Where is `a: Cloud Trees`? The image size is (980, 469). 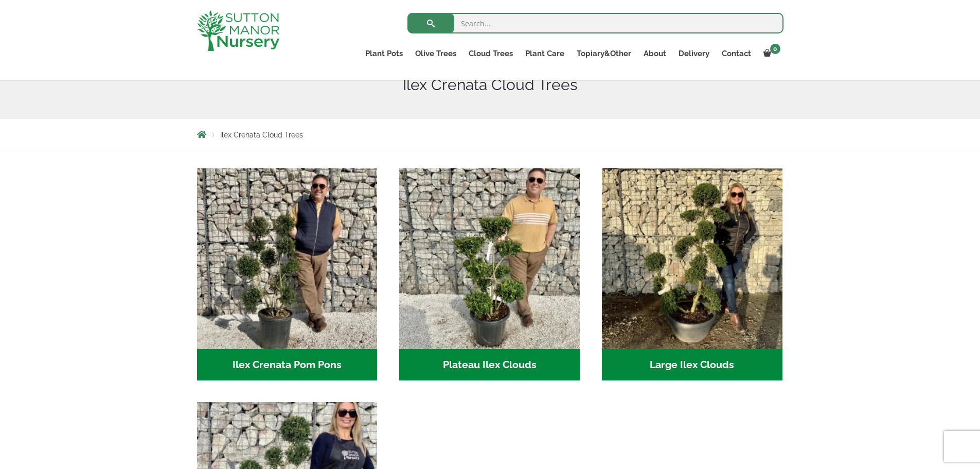
a: Cloud Trees is located at coordinates (490, 53).